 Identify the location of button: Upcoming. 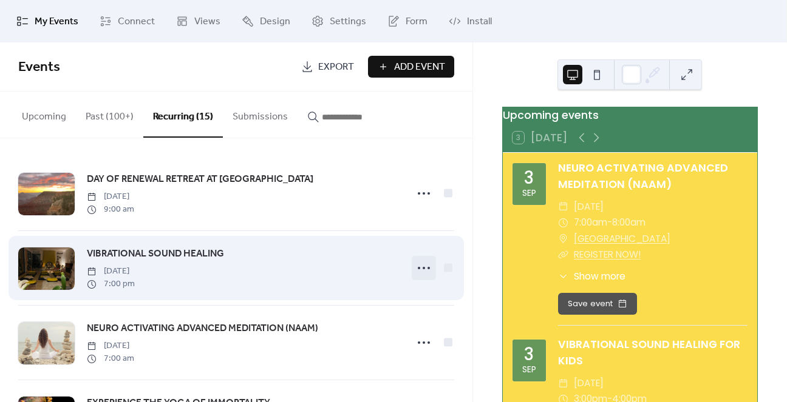
(44, 114).